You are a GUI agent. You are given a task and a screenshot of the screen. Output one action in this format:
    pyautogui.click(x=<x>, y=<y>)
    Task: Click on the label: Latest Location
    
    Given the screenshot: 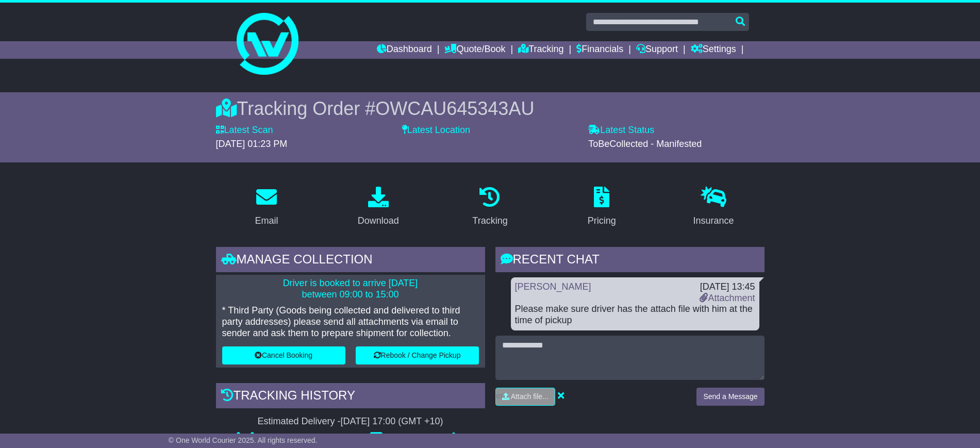 What is the action you would take?
    pyautogui.click(x=436, y=130)
    